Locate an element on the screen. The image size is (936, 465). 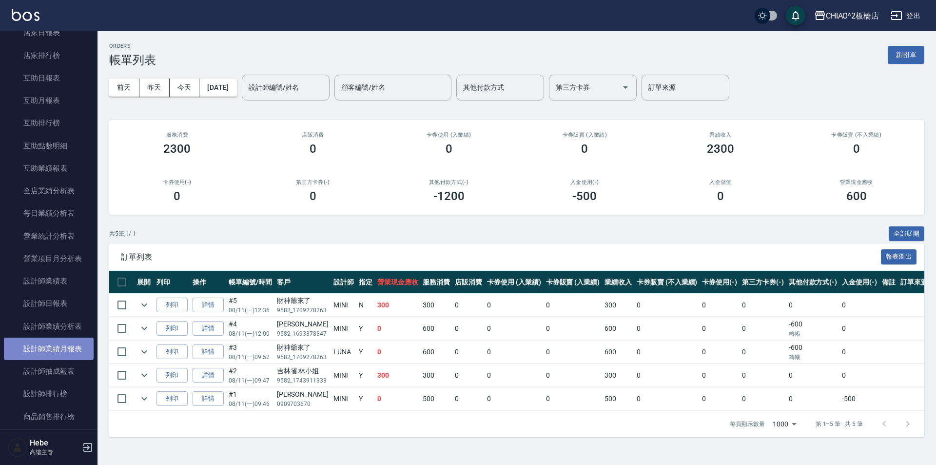
a: 商品消耗明細 is located at coordinates (49, 439).